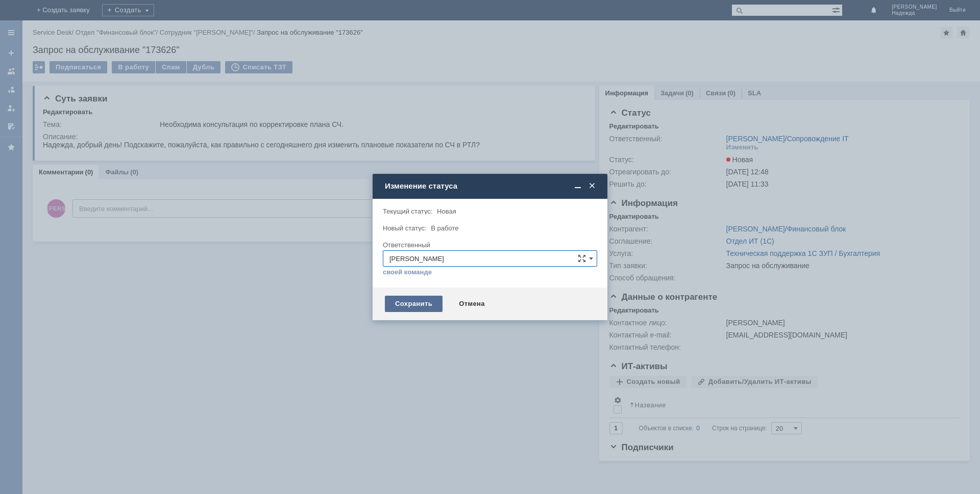 The height and width of the screenshot is (494, 980). I want to click on label: Текущий статус:, so click(407, 211).